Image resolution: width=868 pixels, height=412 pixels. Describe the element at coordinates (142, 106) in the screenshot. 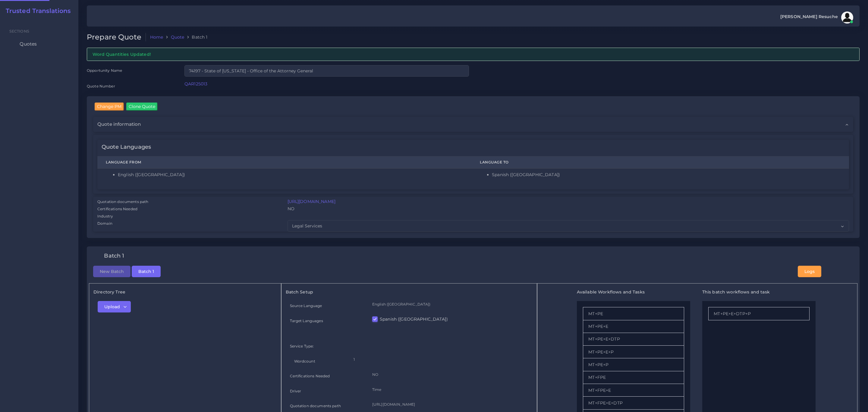

I see `input: Clone Quote` at that location.